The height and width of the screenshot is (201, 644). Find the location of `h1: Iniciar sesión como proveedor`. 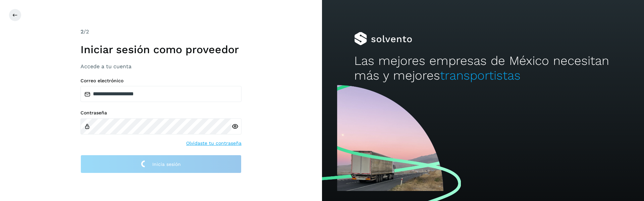

h1: Iniciar sesión como proveedor is located at coordinates (161, 49).